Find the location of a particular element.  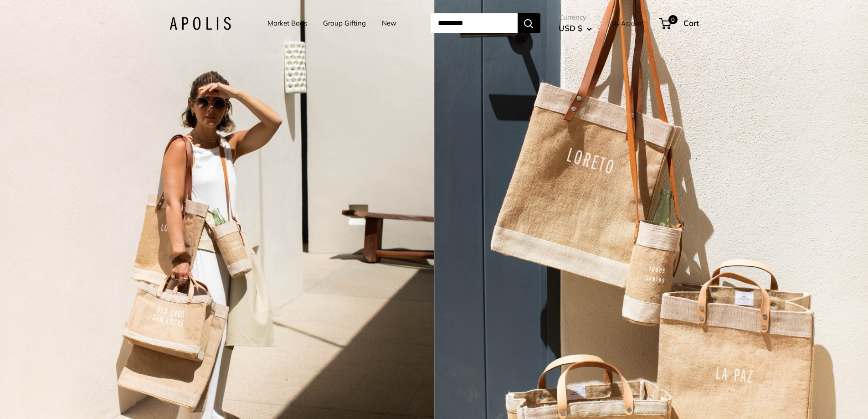

a: My Account is located at coordinates (628, 24).